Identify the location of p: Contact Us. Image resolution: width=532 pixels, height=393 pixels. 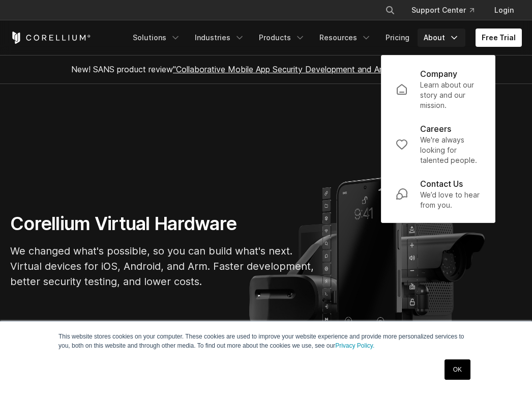
(442, 184).